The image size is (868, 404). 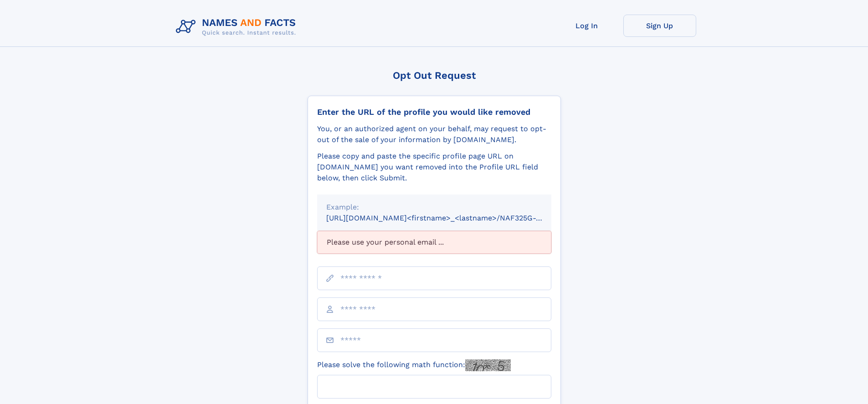 I want to click on div: Please use your personal email ..., so click(x=434, y=242).